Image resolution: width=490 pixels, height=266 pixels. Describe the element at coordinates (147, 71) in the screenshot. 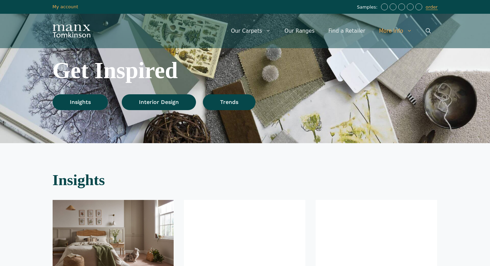

I see `h2: Get Inspired` at that location.